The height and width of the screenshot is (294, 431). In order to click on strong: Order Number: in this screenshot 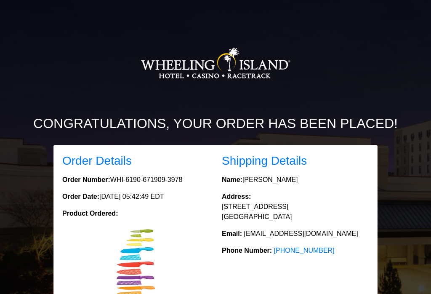, I will do `click(86, 179)`.